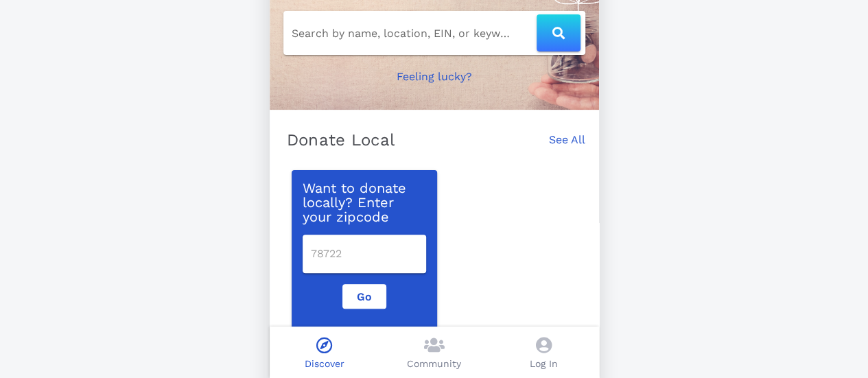 This screenshot has width=868, height=378. Describe the element at coordinates (543, 364) in the screenshot. I see `p: Log In` at that location.